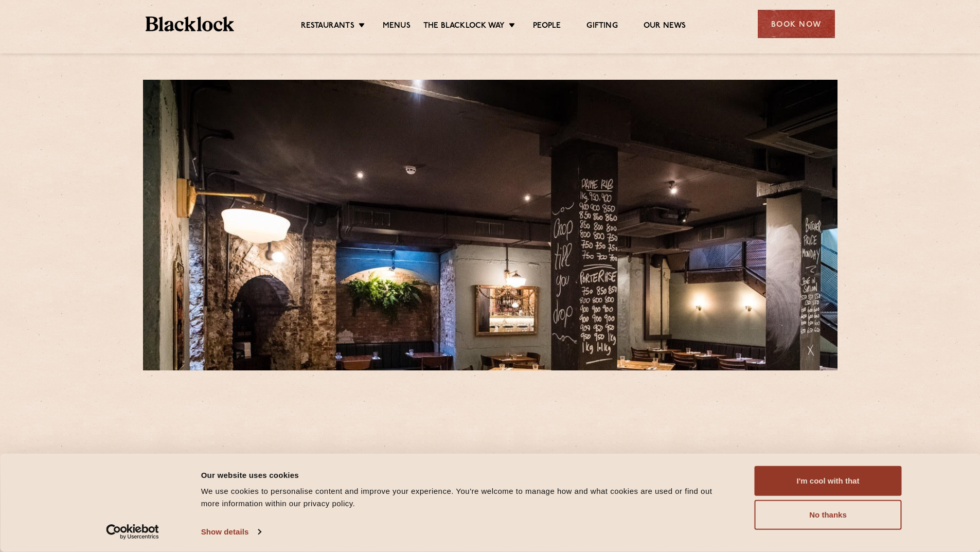 Image resolution: width=980 pixels, height=552 pixels. Describe the element at coordinates (133, 532) in the screenshot. I see `a: Usercentrics Cookiebot - opens in a new window` at that location.